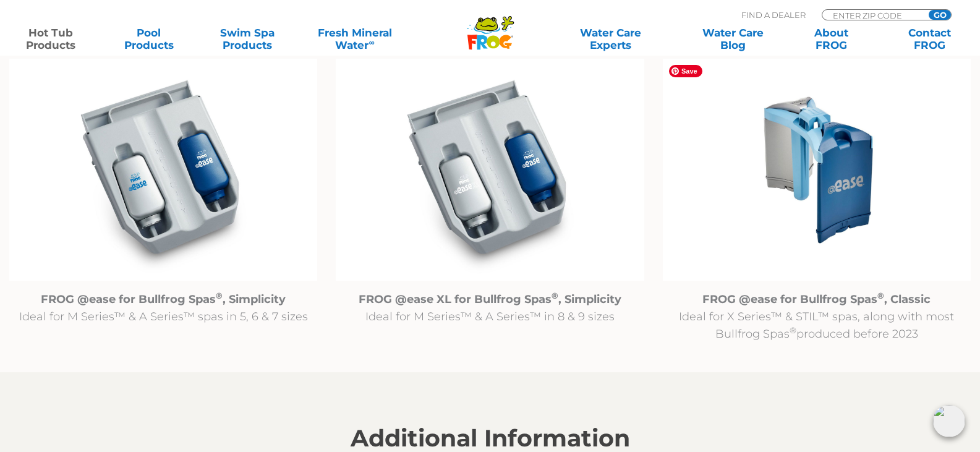 The width and height of the screenshot is (980, 452). What do you see at coordinates (163, 170) in the screenshot?
I see `img: @ease_Bullfrog_FROG @ease R180 for Bullfrog Spas with Filter` at bounding box center [163, 170].